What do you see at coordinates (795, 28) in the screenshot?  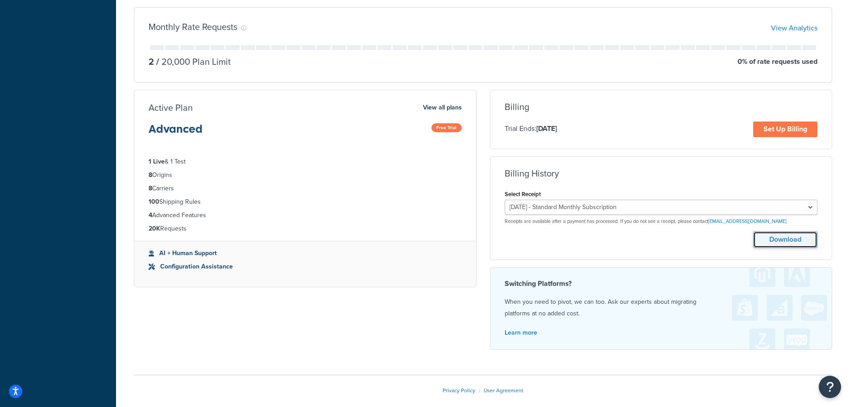 I see `a: View Analytics` at bounding box center [795, 28].